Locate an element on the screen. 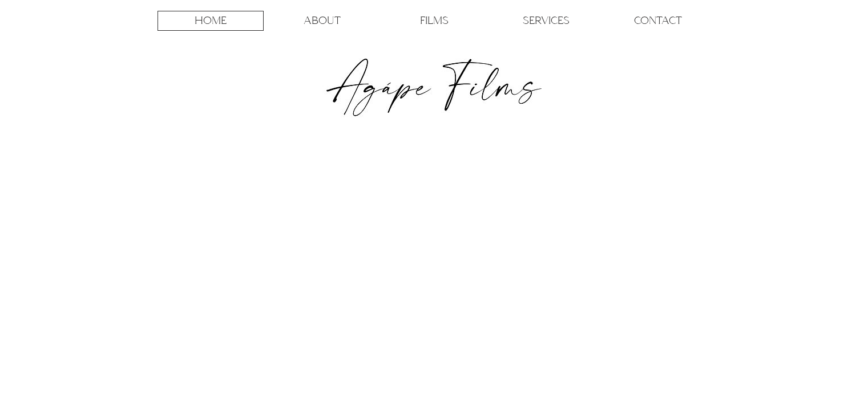 Image resolution: width=868 pixels, height=416 pixels. p: CONTACT is located at coordinates (658, 20).